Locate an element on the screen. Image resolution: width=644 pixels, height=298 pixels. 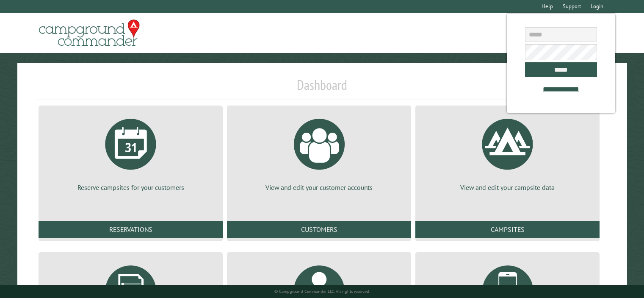
a: View and edit your customer accounts is located at coordinates (318, 153).